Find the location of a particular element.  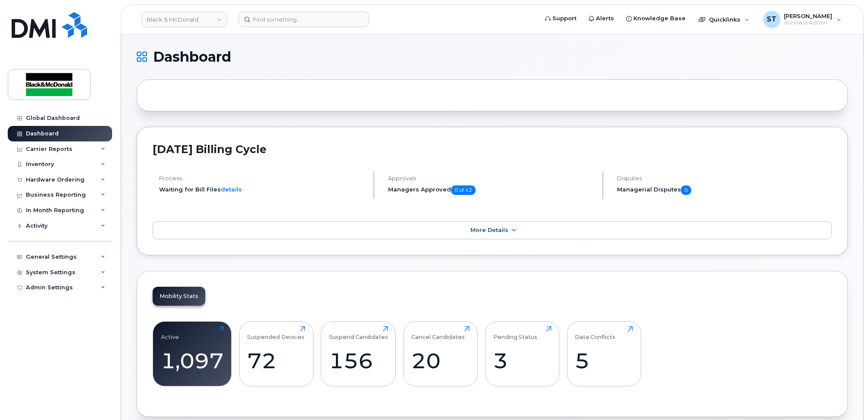

a: Data Conflicts5 is located at coordinates (603, 354).